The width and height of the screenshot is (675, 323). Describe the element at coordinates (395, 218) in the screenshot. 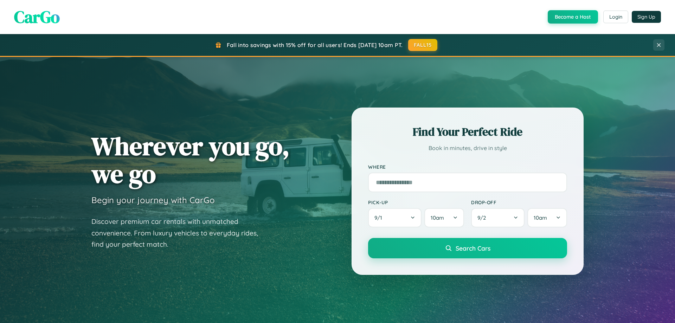

I see `button: 9/1` at that location.